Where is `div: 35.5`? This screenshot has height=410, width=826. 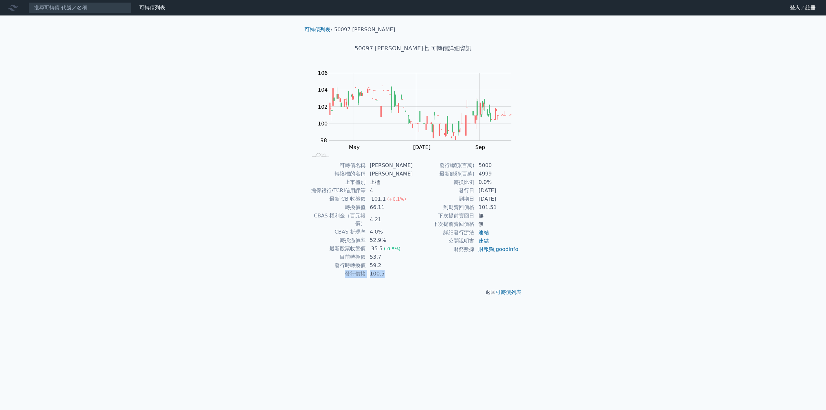
div: 35.5 is located at coordinates (377, 249).